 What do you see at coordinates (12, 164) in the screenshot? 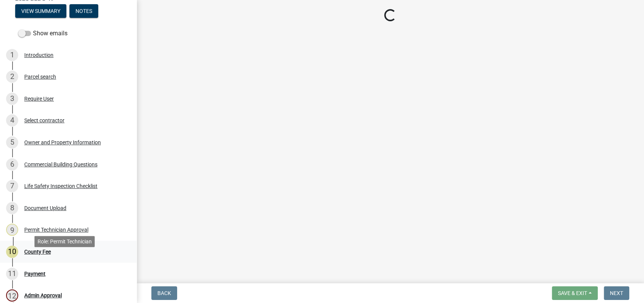
I see `div: 6` at bounding box center [12, 164].